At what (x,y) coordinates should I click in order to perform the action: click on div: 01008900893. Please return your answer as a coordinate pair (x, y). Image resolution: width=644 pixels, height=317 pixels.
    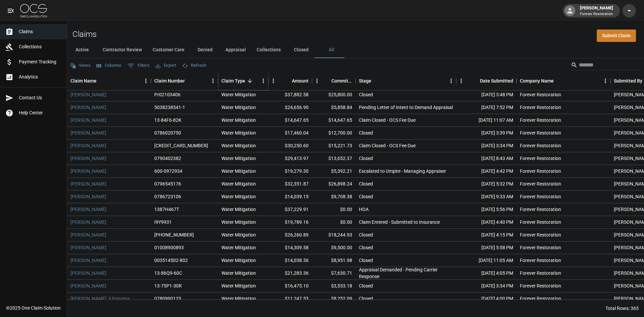
    Looking at the image, I should click on (169, 248).